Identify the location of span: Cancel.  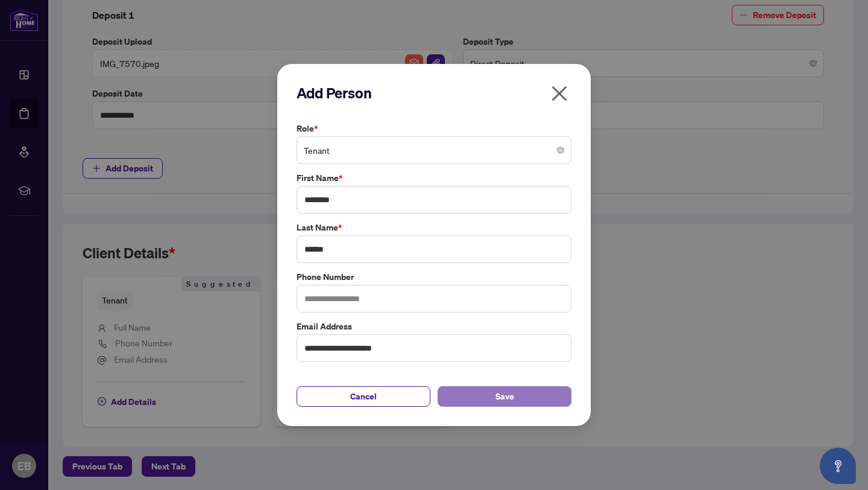
(364, 396).